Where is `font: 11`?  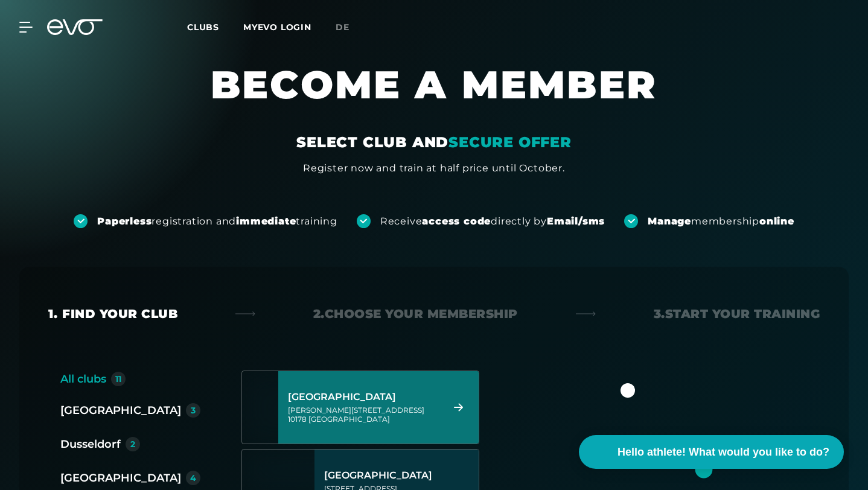
font: 11 is located at coordinates (118, 379).